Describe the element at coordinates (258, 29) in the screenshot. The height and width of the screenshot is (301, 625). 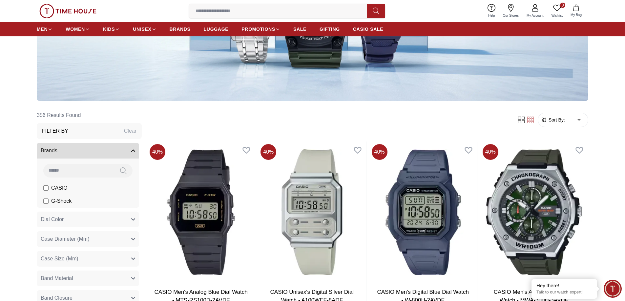
I see `span: PROMOTIONS` at that location.